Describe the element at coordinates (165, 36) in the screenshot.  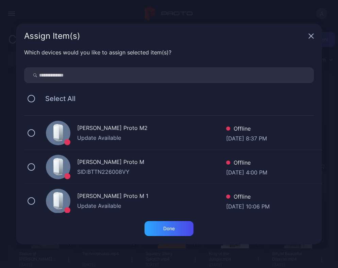
I see `div: Assign Item(s)` at that location.